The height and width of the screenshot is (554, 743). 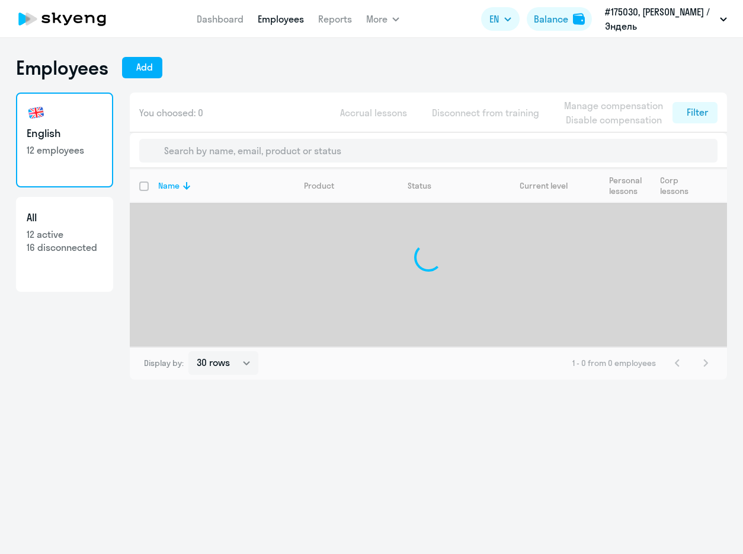 What do you see at coordinates (614, 363) in the screenshot?
I see `span: 1 - 0 from 0 employees` at bounding box center [614, 363].